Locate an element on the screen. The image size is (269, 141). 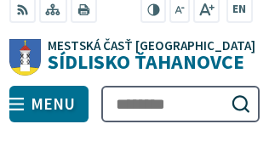
a: EN is located at coordinates (239, 9).